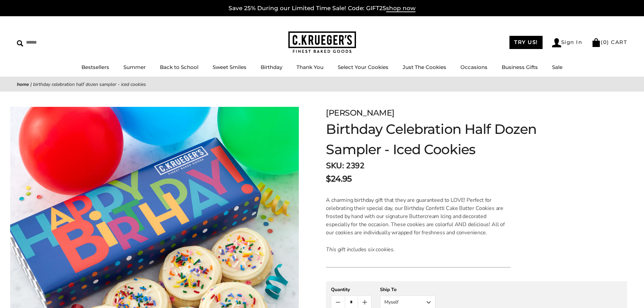 Image resolution: width=644 pixels, height=308 pixels. What do you see at coordinates (474, 67) in the screenshot?
I see `a: Occasions` at bounding box center [474, 67].